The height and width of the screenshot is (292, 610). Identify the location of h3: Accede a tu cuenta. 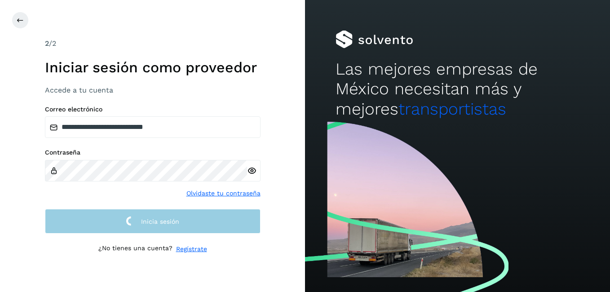
(153, 90).